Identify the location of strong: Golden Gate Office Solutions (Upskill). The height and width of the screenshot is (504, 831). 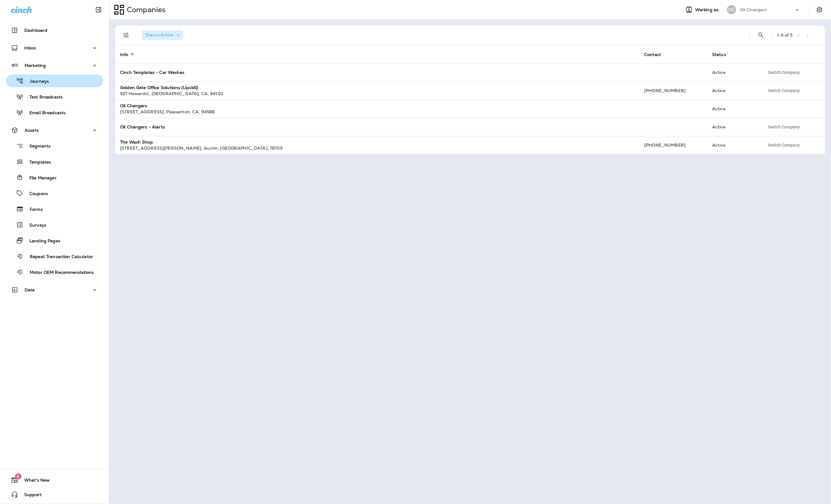
(159, 88).